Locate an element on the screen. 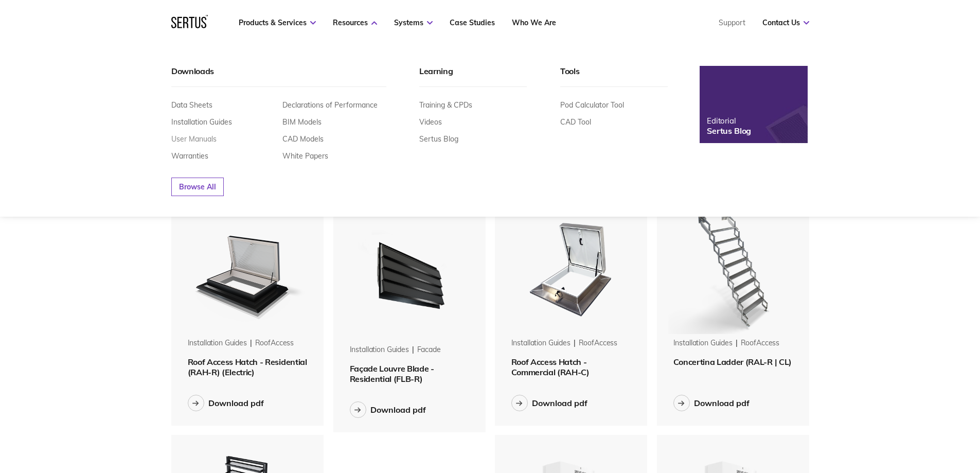  span: Concertina Ladder (RAL-R | CL) is located at coordinates (733, 362).